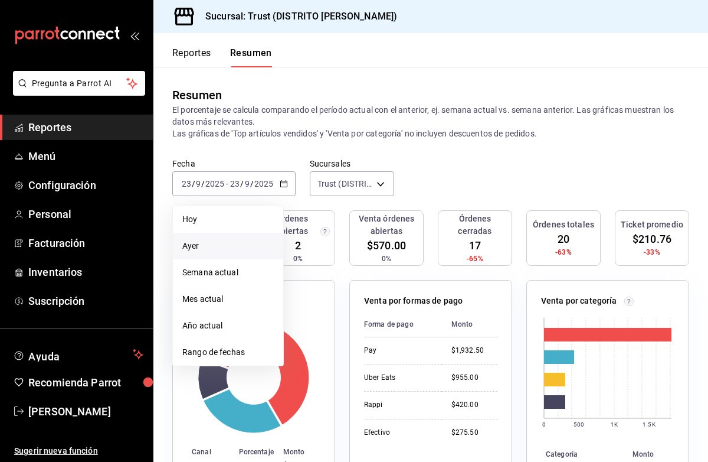  I want to click on h3: Órdenes totales, so click(564, 224).